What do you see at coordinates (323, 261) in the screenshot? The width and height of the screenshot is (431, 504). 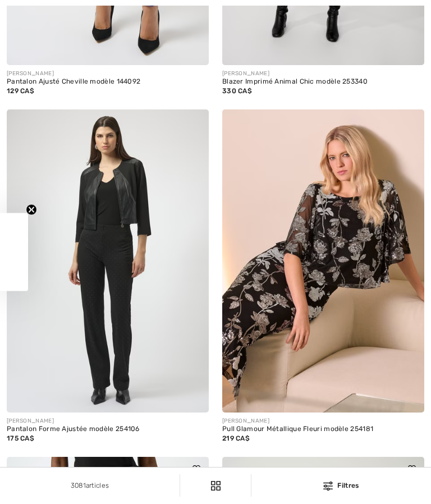 I see `a: Pull Glamour Métallique Fleuri modèle 254181. Noir/Multi` at bounding box center [323, 261].